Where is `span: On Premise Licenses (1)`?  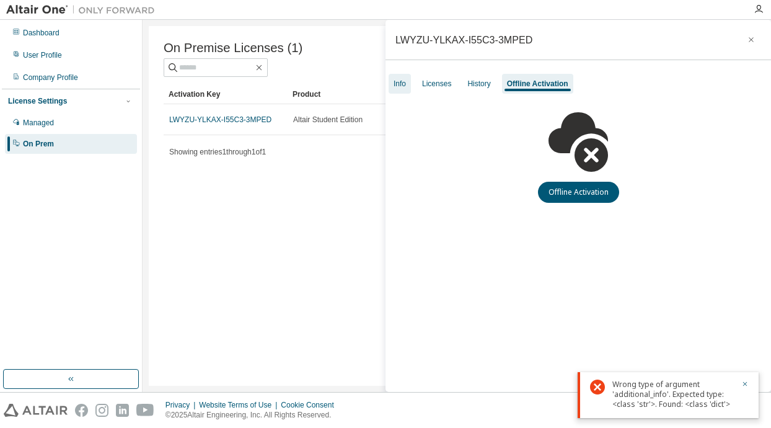
span: On Premise Licenses (1) is located at coordinates (233, 48).